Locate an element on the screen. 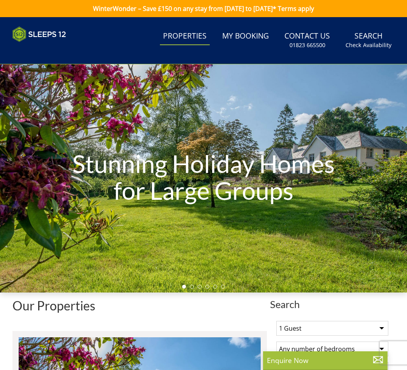 The height and width of the screenshot is (370, 407). span: Search is located at coordinates (332, 304).